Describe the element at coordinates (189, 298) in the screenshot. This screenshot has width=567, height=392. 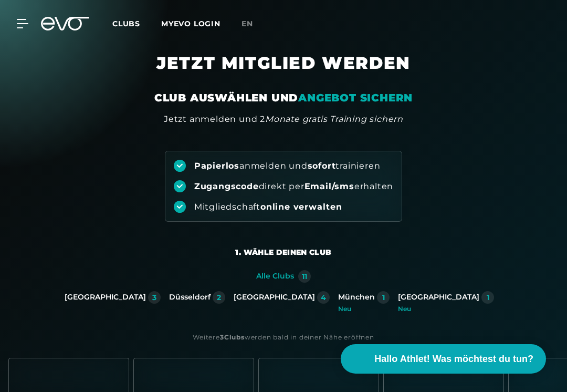
I see `div: Düsseldorf` at that location.